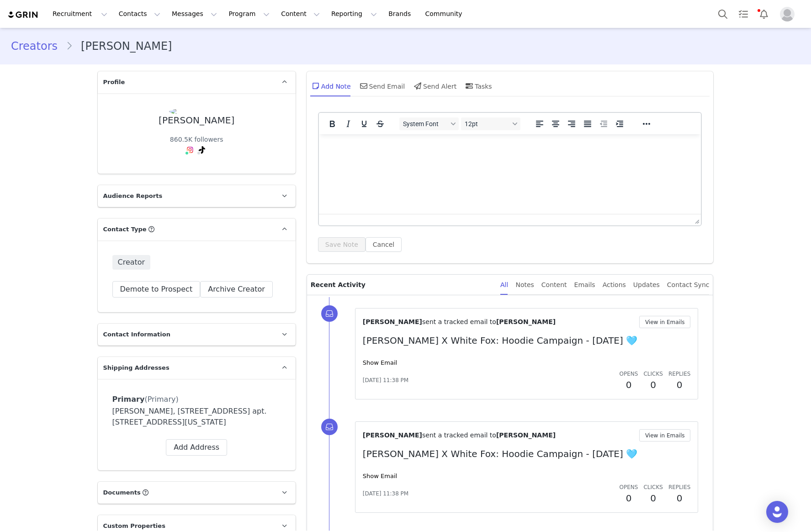 The width and height of the screenshot is (811, 532). Describe the element at coordinates (554, 285) in the screenshot. I see `div: Content` at that location.